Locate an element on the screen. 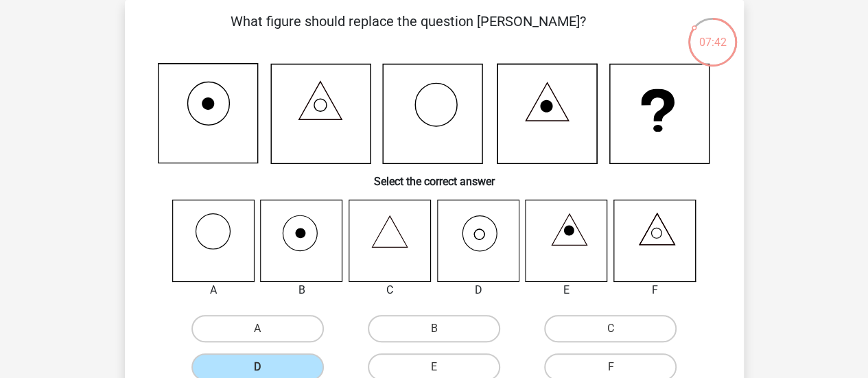 The image size is (868, 378). div: 07:42 is located at coordinates (712, 34).